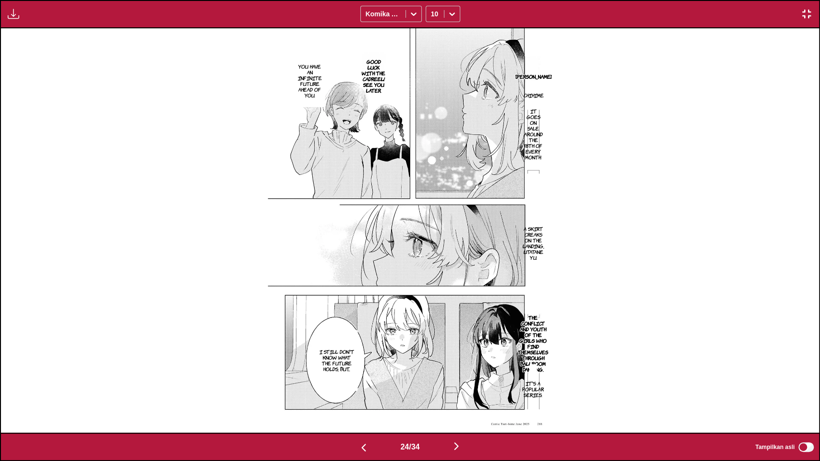 Image resolution: width=820 pixels, height=461 pixels. Describe the element at coordinates (457, 446) in the screenshot. I see `img: Next page` at that location.